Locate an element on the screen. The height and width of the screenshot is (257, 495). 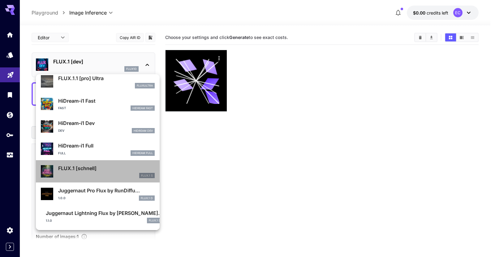
div: Keywords by Traffic is located at coordinates (86, 38).